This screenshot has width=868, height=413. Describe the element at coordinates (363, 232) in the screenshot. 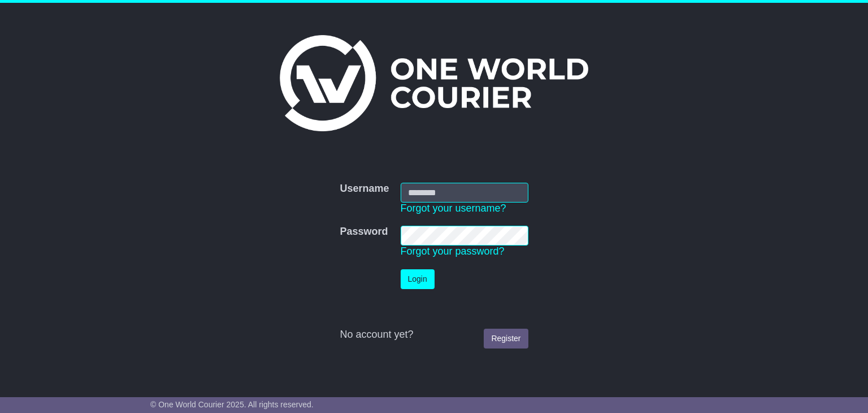

I see `label: Password` at that location.